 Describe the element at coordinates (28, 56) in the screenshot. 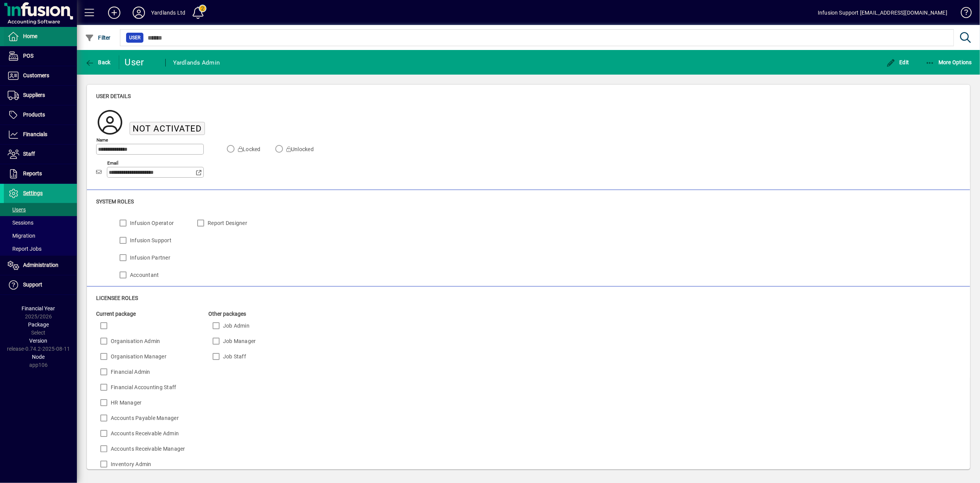

I see `span: POS` at that location.